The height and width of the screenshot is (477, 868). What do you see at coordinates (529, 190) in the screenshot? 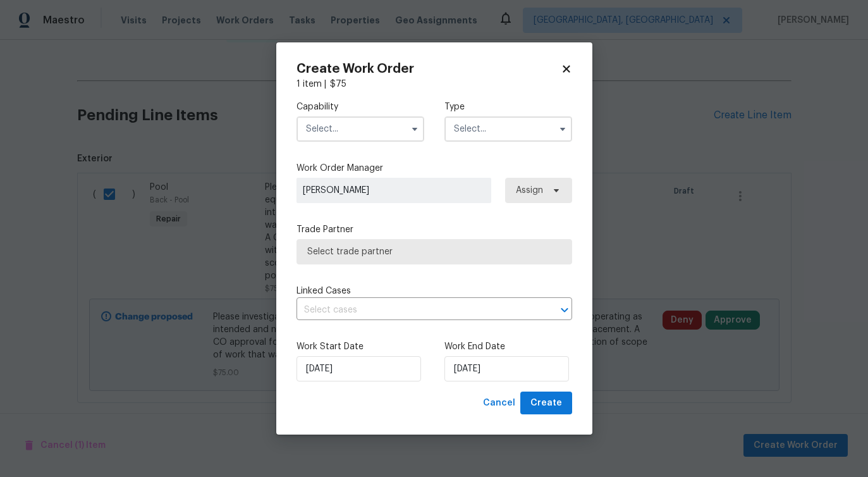
I see `span: Assign` at bounding box center [529, 190].